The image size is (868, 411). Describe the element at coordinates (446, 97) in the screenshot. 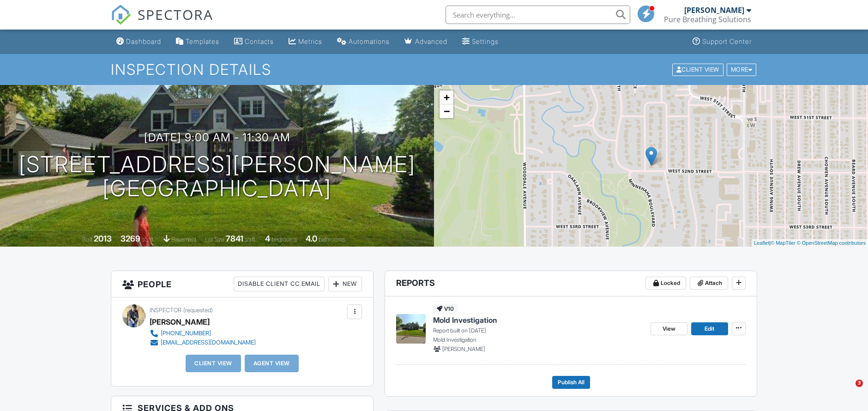

I see `a: Zoom in` at that location.